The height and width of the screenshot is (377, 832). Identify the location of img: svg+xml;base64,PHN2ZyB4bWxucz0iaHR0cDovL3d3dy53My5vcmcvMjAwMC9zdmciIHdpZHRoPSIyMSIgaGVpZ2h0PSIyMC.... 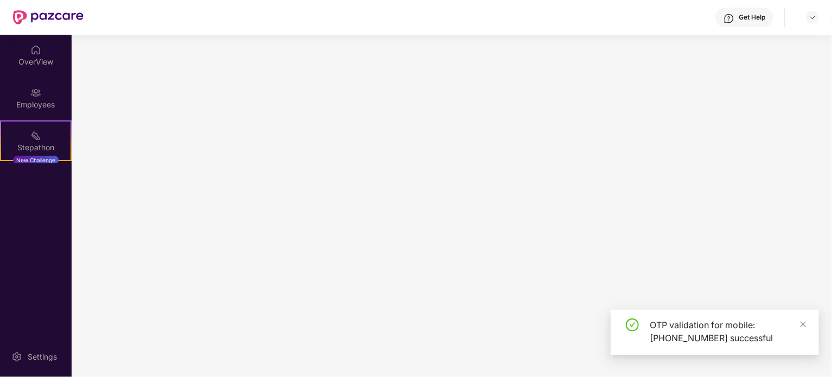
(36, 136).